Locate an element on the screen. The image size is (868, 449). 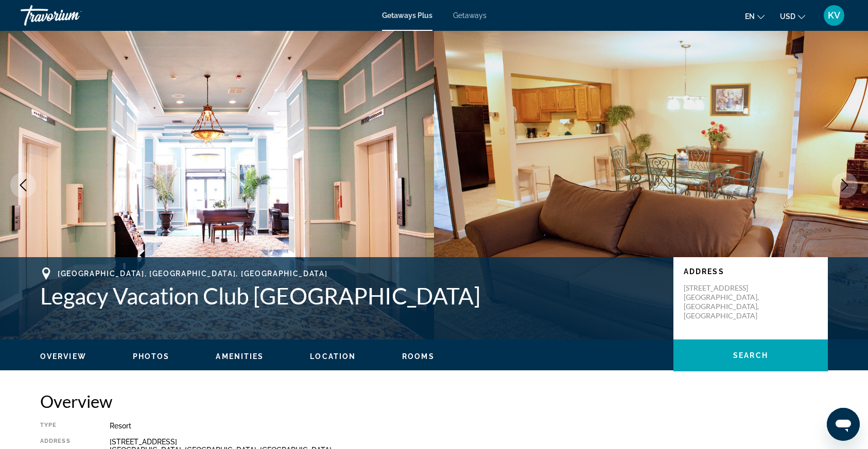
p: Address is located at coordinates (750, 272).